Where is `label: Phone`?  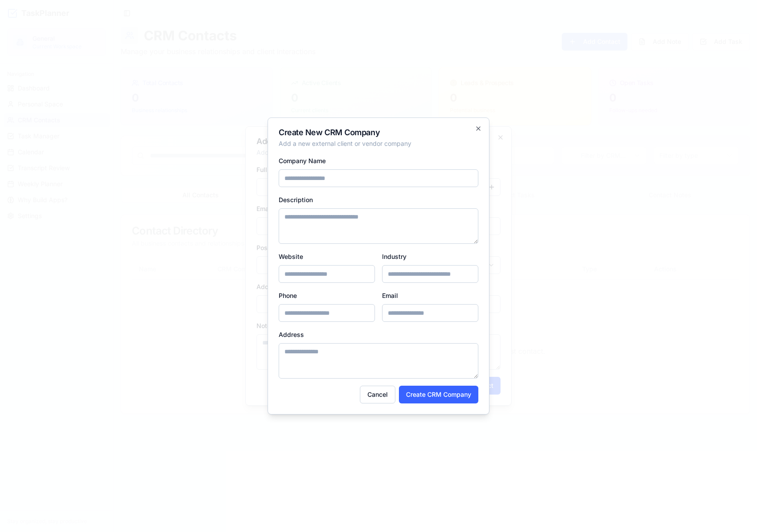 label: Phone is located at coordinates (288, 295).